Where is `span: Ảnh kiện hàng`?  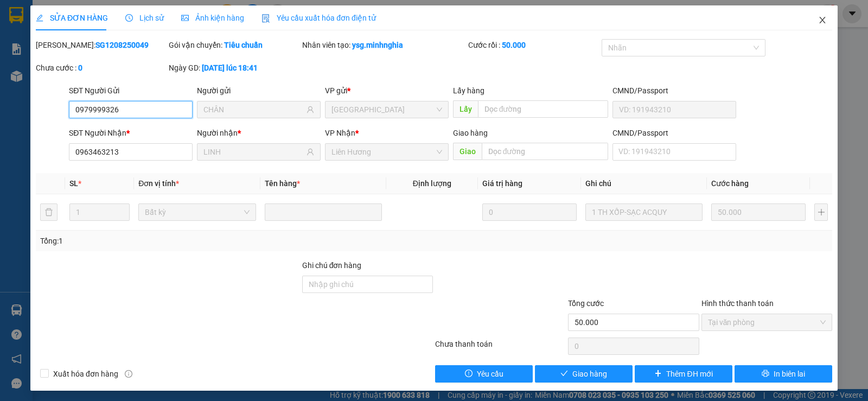
span: Ảnh kiện hàng is located at coordinates (213, 18).